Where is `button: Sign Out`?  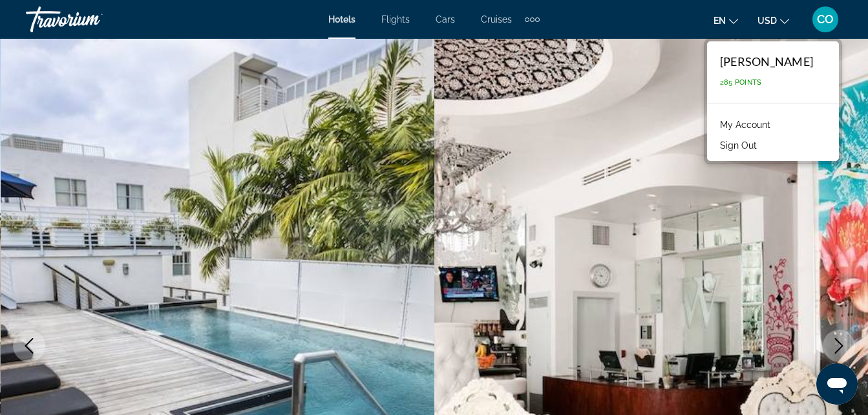
button: Sign Out is located at coordinates (738, 145).